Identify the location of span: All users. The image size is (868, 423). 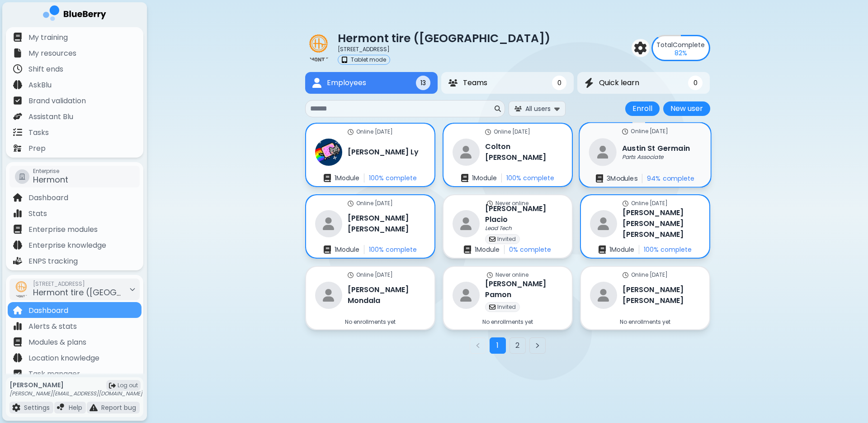
(538, 109).